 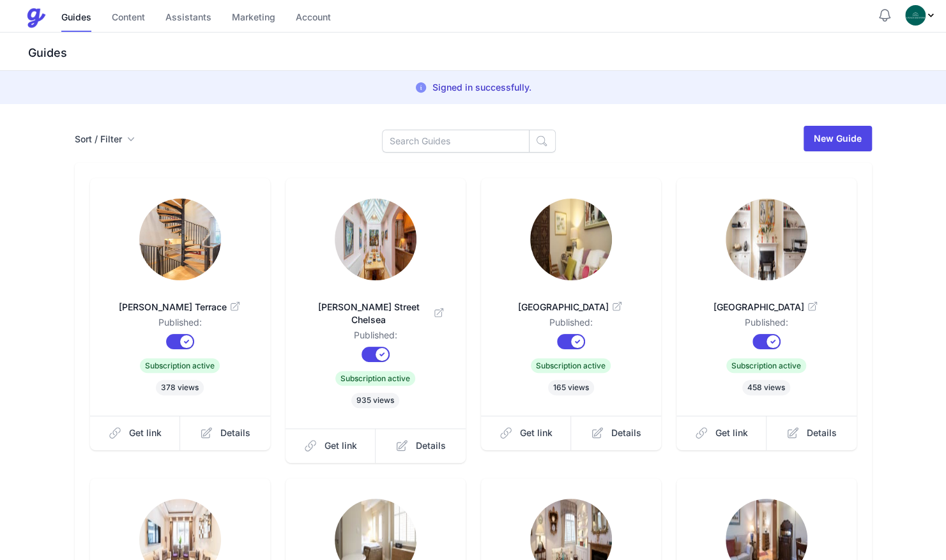 What do you see at coordinates (916, 15) in the screenshot?
I see `img: oovs19i4we9w73xo0bfpgswpi0cd` at bounding box center [916, 15].